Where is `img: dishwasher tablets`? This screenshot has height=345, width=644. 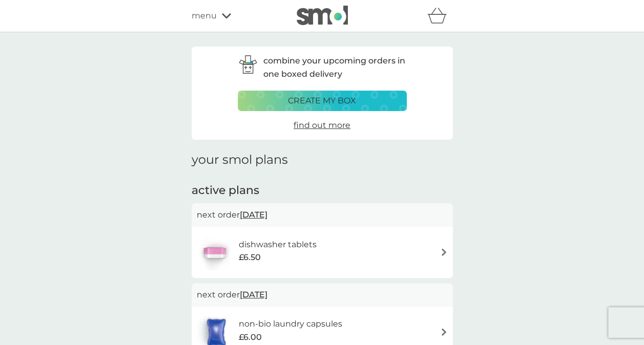
img: dishwasher tablets is located at coordinates (215, 252).